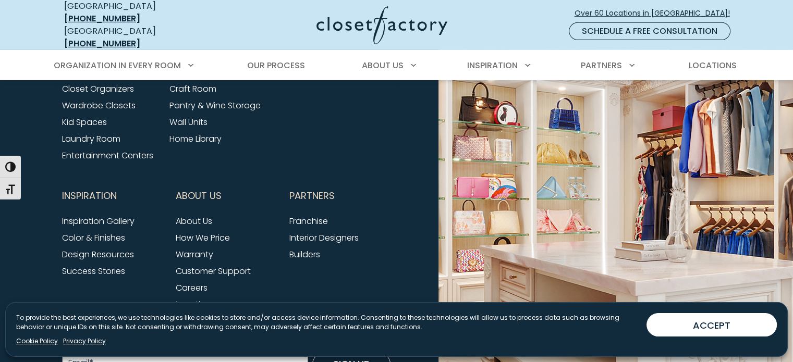 The image size is (793, 362). Describe the element at coordinates (37, 341) in the screenshot. I see `a: Cookie Policy` at that location.